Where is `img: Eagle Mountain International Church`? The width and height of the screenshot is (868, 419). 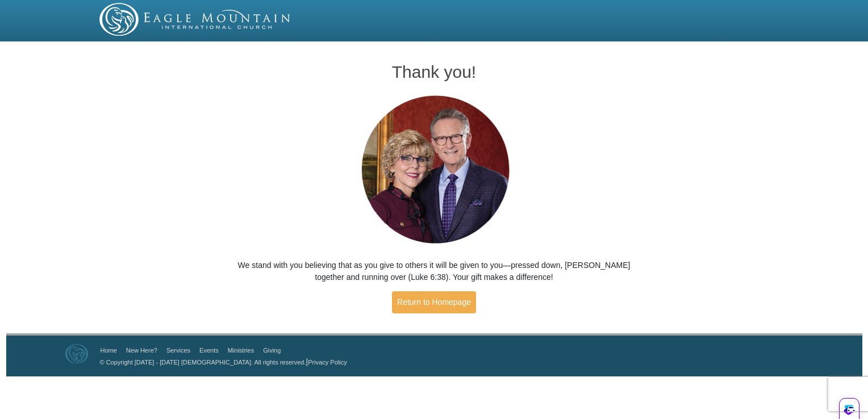 img: Eagle Mountain International Church is located at coordinates (77, 354).